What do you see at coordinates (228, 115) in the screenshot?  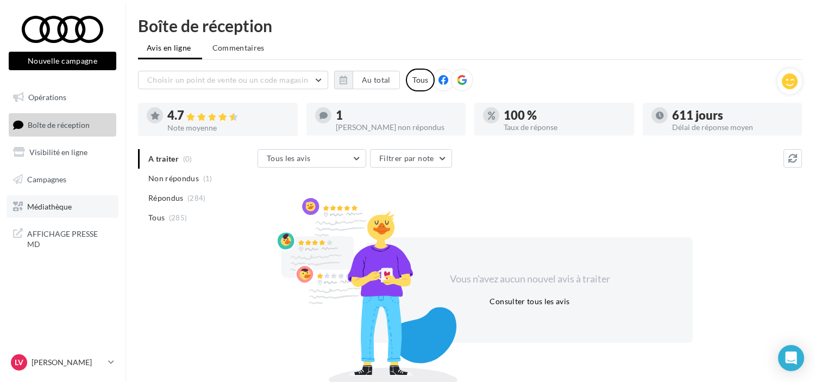 I see `div: 4.7` at bounding box center [228, 115].